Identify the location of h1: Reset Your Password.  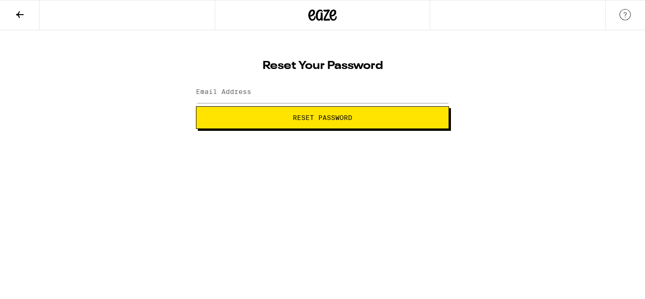
(323, 66).